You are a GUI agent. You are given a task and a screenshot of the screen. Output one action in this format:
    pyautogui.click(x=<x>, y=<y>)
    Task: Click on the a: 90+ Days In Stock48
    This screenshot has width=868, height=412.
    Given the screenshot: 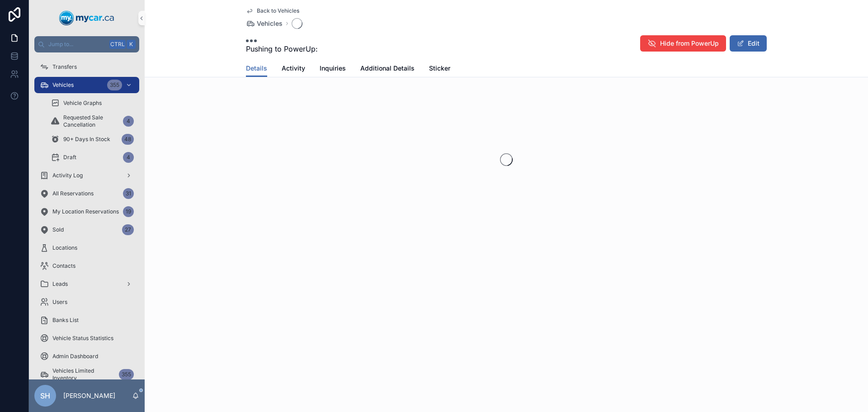 What is the action you would take?
    pyautogui.click(x=92, y=139)
    